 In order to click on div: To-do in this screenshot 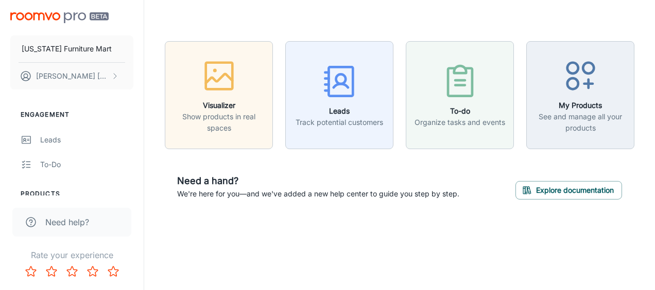, I will do `click(86, 165)`.